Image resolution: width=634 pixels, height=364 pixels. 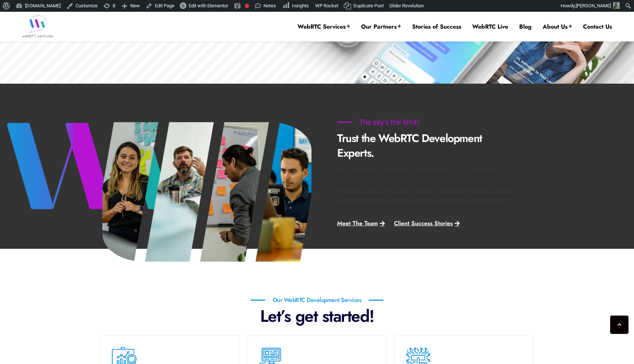 What do you see at coordinates (427, 224) in the screenshot?
I see `a: Client Success Stories` at bounding box center [427, 224].